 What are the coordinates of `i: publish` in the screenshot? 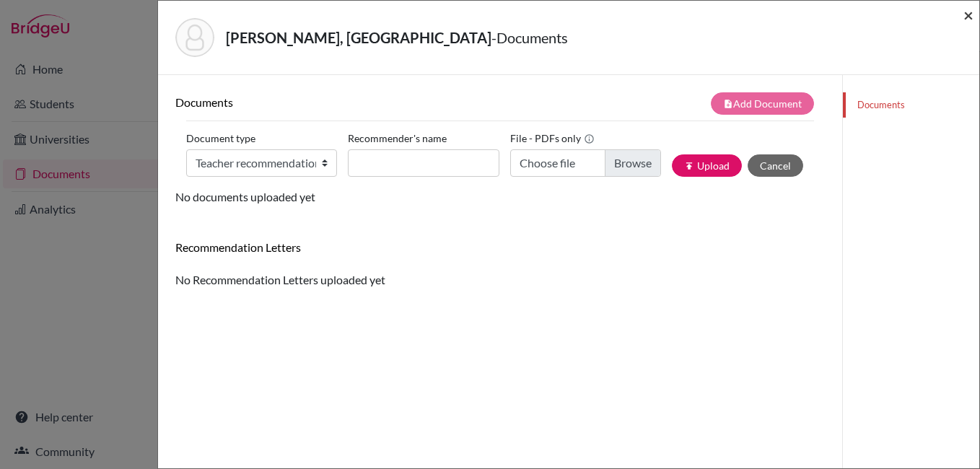 It's located at (689, 166).